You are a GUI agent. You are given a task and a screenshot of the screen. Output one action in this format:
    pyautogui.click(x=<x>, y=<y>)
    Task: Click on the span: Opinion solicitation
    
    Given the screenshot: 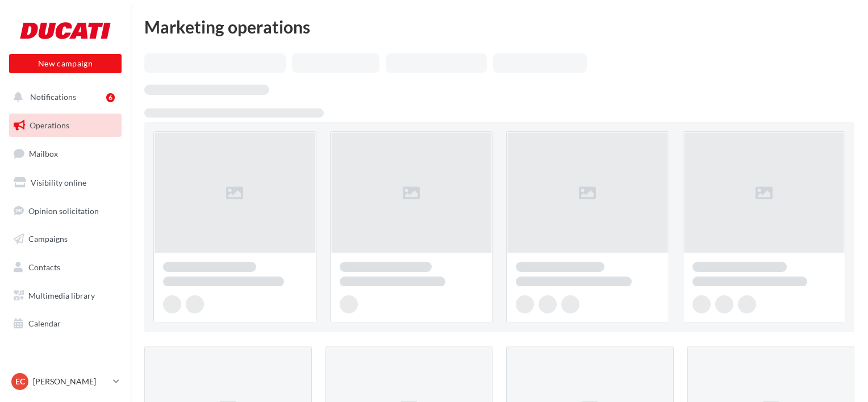 What is the action you would take?
    pyautogui.click(x=63, y=210)
    